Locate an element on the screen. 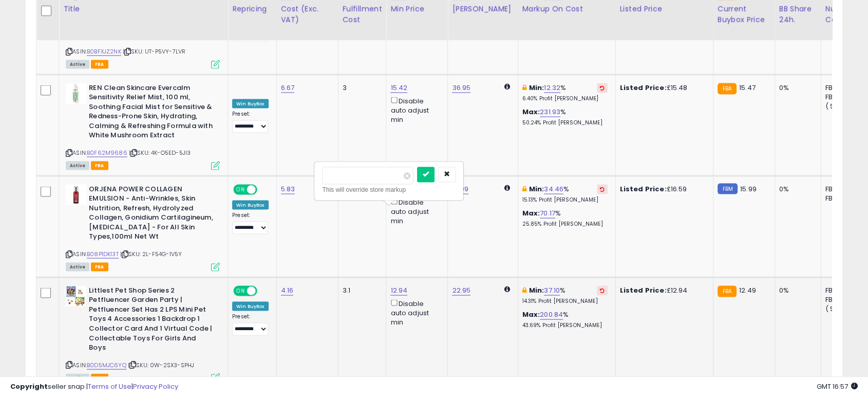 The width and height of the screenshot is (868, 397). span: 15.47 is located at coordinates (748, 87).